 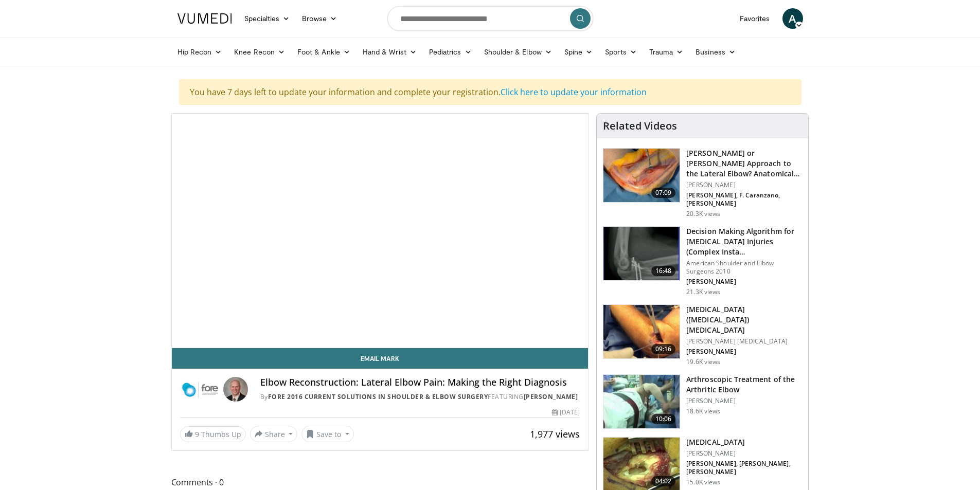 I want to click on a: A, so click(x=793, y=19).